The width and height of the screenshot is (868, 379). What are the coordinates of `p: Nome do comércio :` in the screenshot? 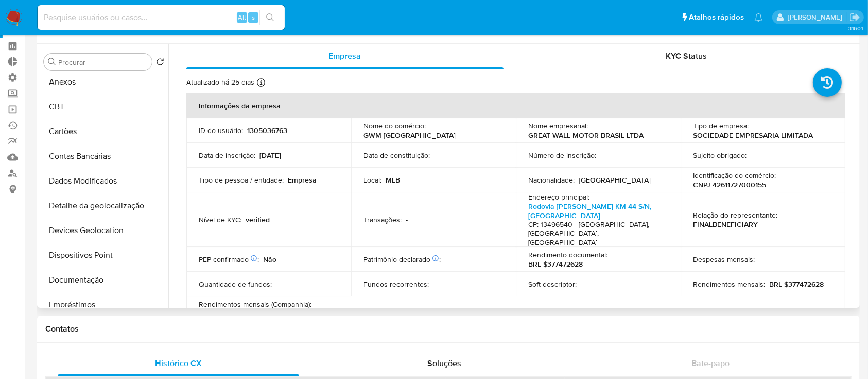 It's located at (394, 126).